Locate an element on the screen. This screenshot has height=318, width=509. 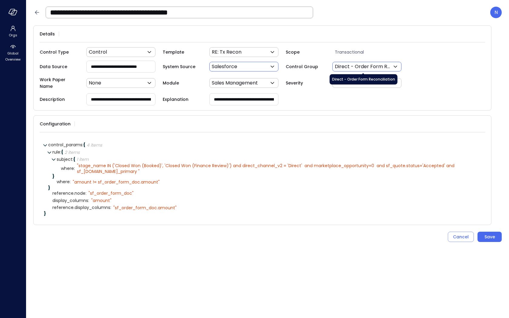
p: RE: Tx Recon is located at coordinates (227, 52).